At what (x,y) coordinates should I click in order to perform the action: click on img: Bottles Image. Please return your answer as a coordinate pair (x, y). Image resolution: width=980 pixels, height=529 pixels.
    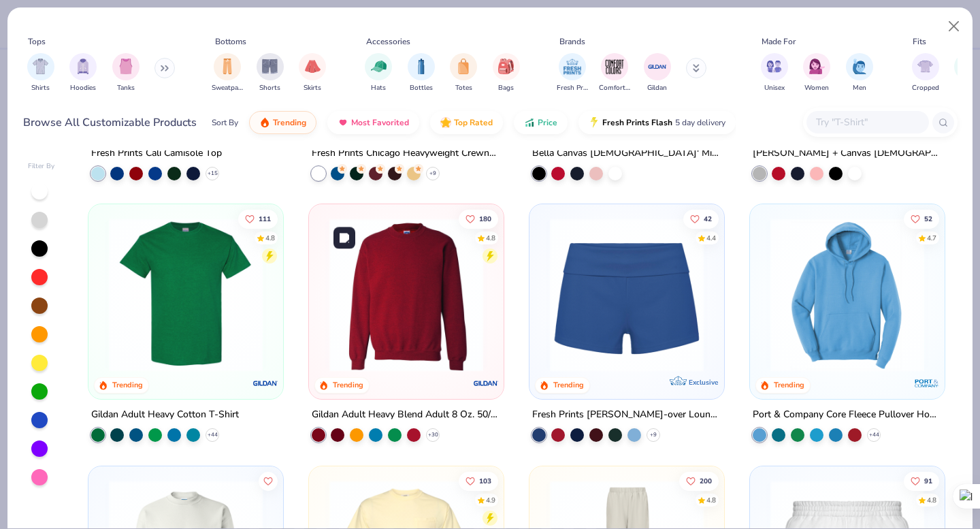
    Looking at the image, I should click on (421, 66).